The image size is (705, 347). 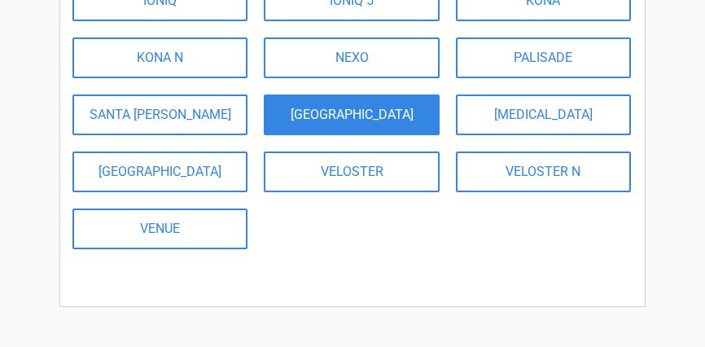 I want to click on a: NEXO, so click(x=351, y=58).